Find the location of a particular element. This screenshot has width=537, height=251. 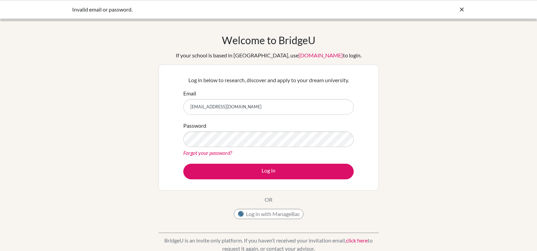

p: Log in below to research, discover and apply to your dream university. is located at coordinates (268, 80).